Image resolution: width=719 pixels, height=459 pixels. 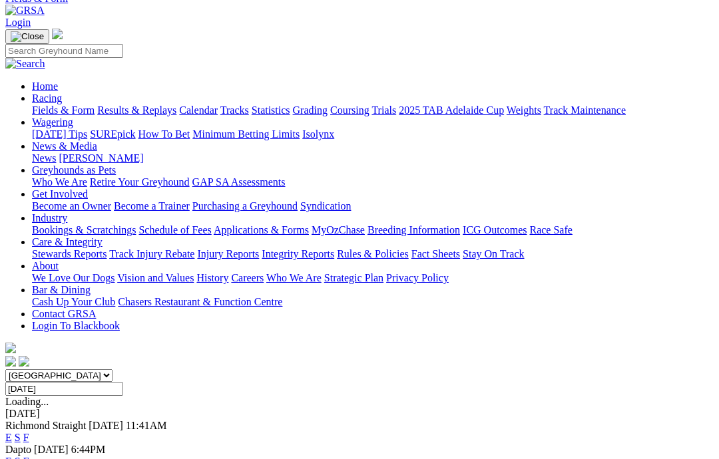 I want to click on a: Statistics, so click(x=271, y=110).